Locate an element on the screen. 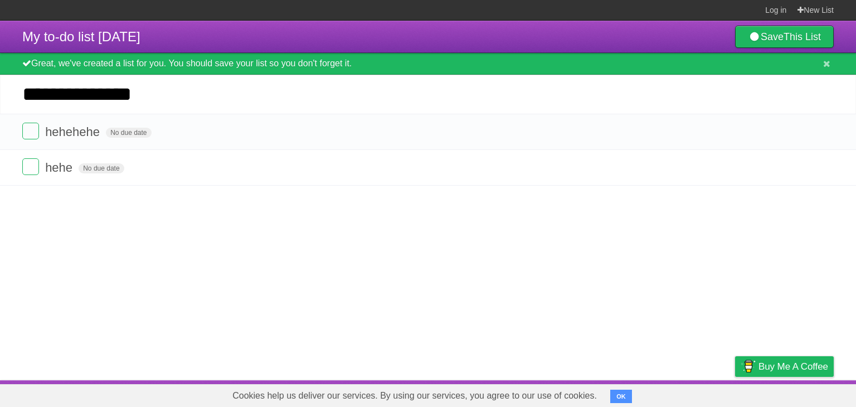 Image resolution: width=856 pixels, height=407 pixels. a: Developers is located at coordinates (646, 393).